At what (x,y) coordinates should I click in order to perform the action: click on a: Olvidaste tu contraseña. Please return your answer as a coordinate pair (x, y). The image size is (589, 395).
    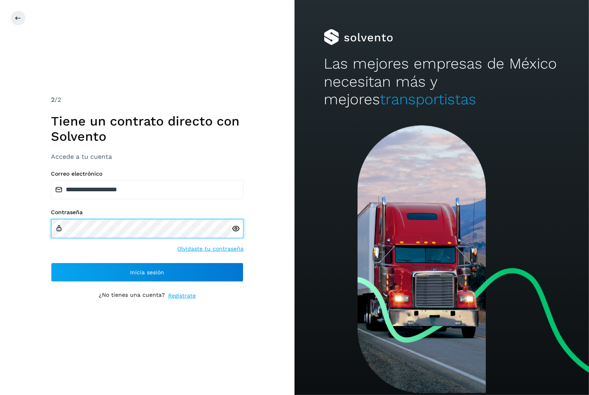
    Looking at the image, I should click on (210, 249).